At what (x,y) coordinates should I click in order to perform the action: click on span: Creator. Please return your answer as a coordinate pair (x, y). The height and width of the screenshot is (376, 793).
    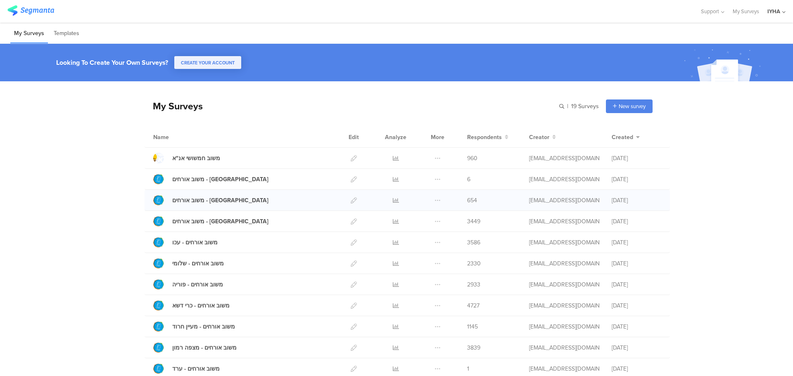
    Looking at the image, I should click on (539, 137).